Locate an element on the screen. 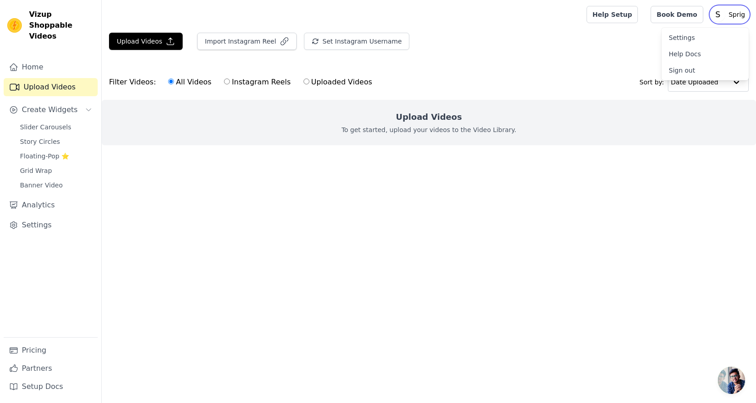 This screenshot has height=403, width=756. button: S Sprig is located at coordinates (729, 15).